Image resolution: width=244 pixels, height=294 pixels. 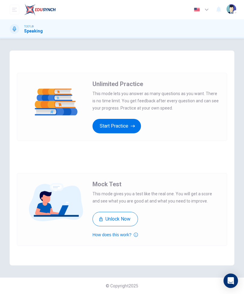 What do you see at coordinates (122, 286) in the screenshot?
I see `span: © Copyright 2025` at bounding box center [122, 286].